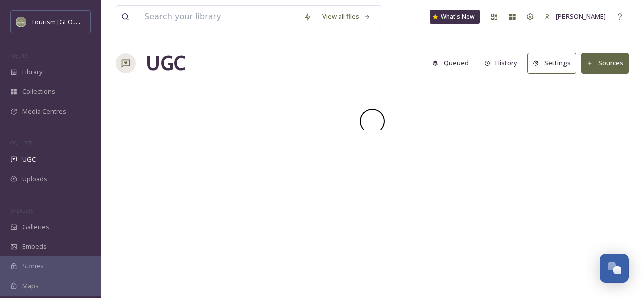  What do you see at coordinates (32, 266) in the screenshot?
I see `span: Stories` at bounding box center [32, 266].